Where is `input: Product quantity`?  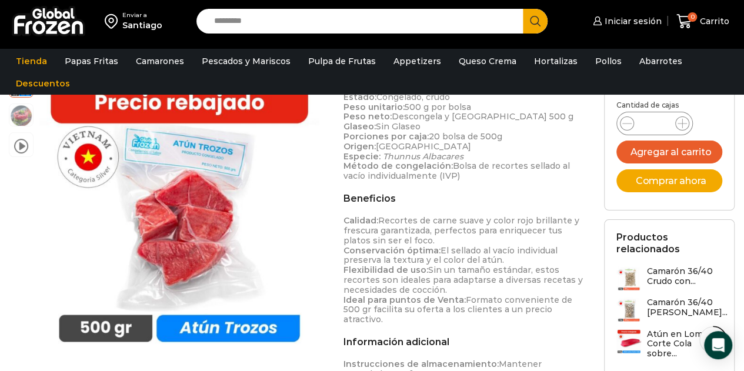
input: Product quantity is located at coordinates (654, 123).